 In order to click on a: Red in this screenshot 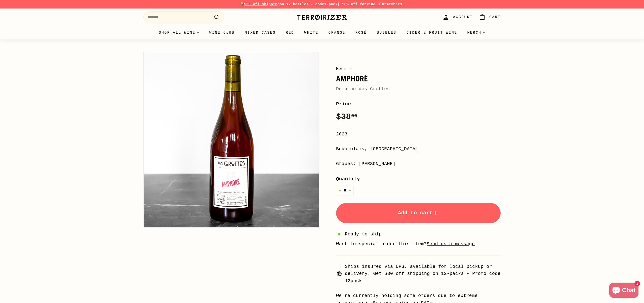, I will do `click(290, 33)`.